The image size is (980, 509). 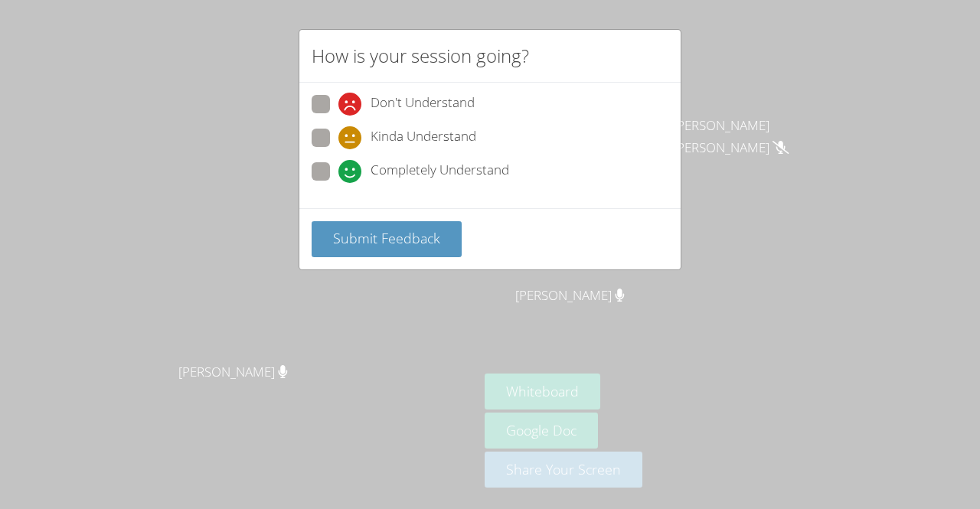 I want to click on button: Submit Feedback, so click(x=386, y=239).